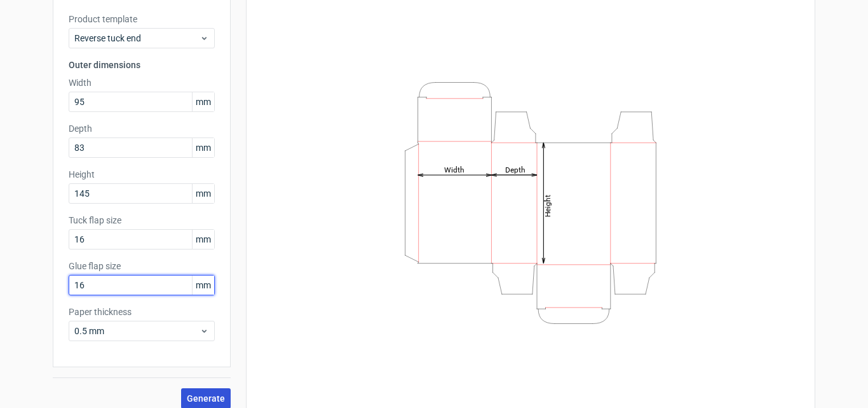 This screenshot has width=868, height=408. What do you see at coordinates (142, 19) in the screenshot?
I see `label: Product template` at bounding box center [142, 19].